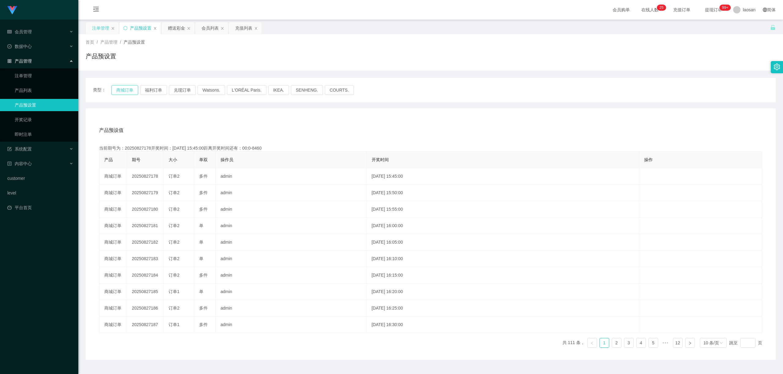 The image size is (783, 374). Describe the element at coordinates (173, 160) in the screenshot. I see `span: 大小` at that location.